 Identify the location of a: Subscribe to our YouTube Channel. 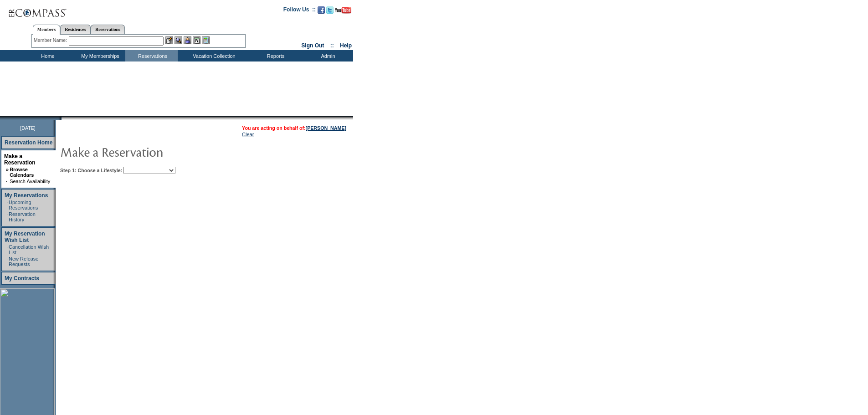
(343, 12).